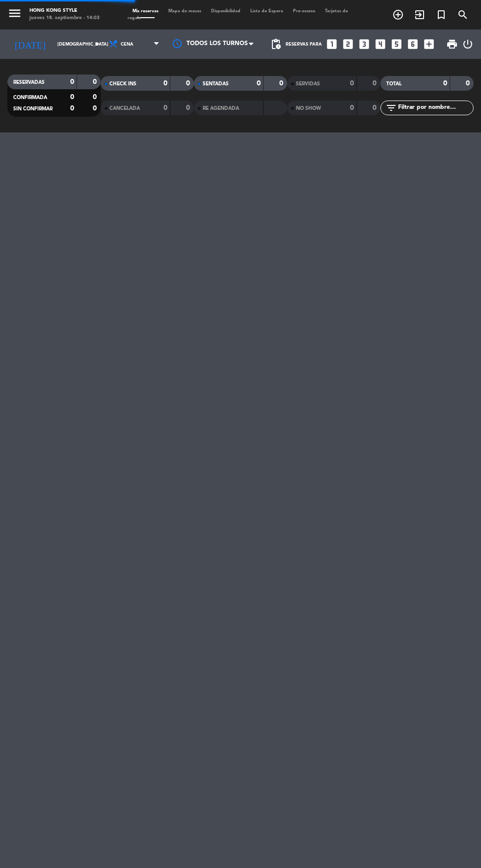 The image size is (481, 868). Describe the element at coordinates (462, 15) in the screenshot. I see `i: search` at that location.